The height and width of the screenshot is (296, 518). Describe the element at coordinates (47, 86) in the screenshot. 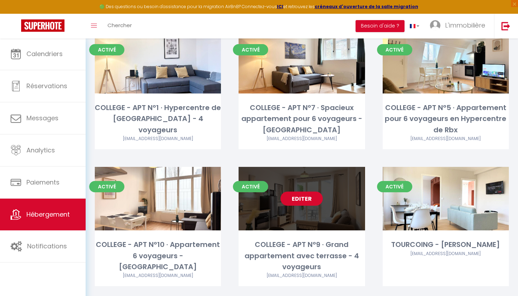

I see `span: Réservations` at that location.